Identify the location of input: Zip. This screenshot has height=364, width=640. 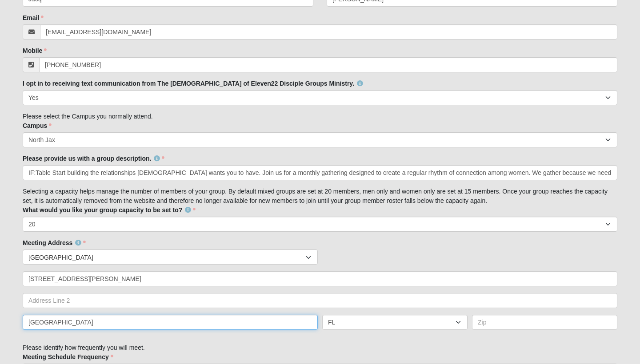
(544, 323).